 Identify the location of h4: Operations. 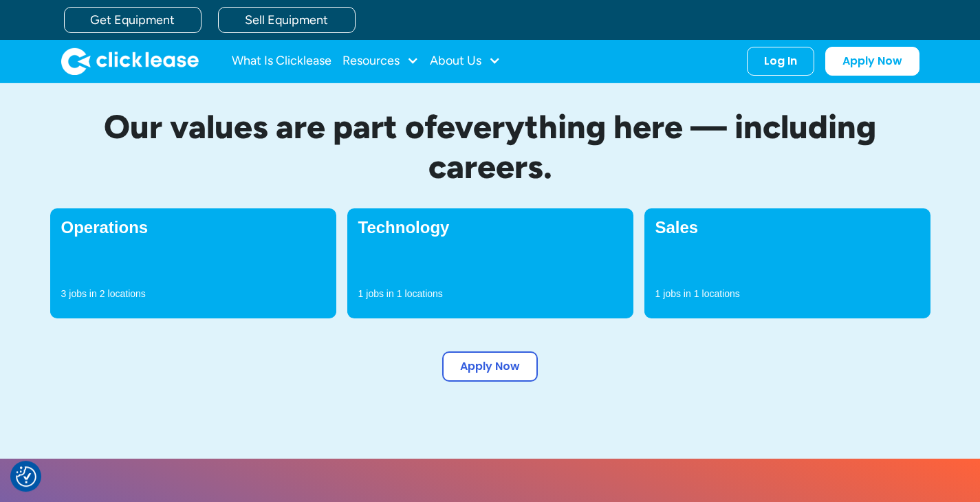
(194, 227).